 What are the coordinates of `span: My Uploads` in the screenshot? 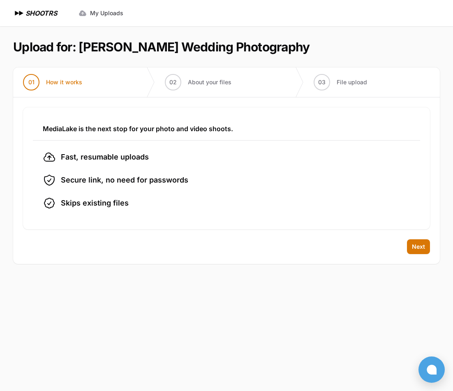 It's located at (107, 13).